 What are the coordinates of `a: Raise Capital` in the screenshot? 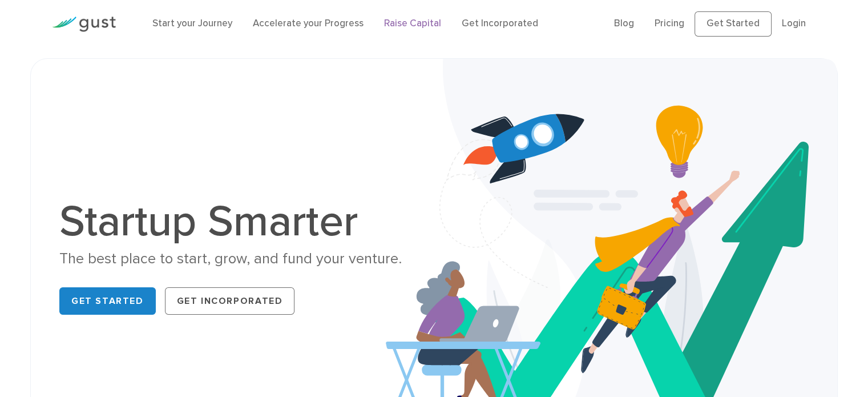 It's located at (413, 23).